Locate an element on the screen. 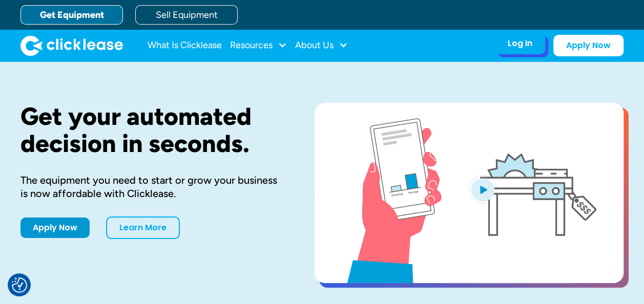 This screenshot has height=304, width=644. a: What Is Clicklease is located at coordinates (185, 46).